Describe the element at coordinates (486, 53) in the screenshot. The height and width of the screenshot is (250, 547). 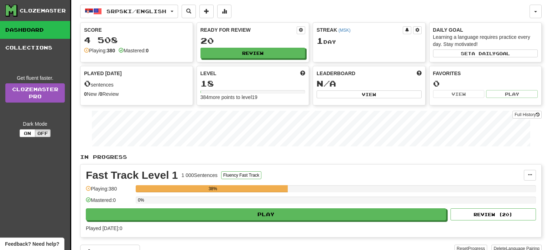
I see `button: Seta dailygoal` at that location.